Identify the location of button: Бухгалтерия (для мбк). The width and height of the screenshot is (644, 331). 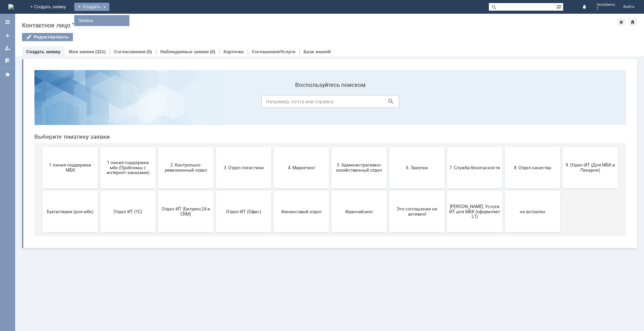
(41, 147).